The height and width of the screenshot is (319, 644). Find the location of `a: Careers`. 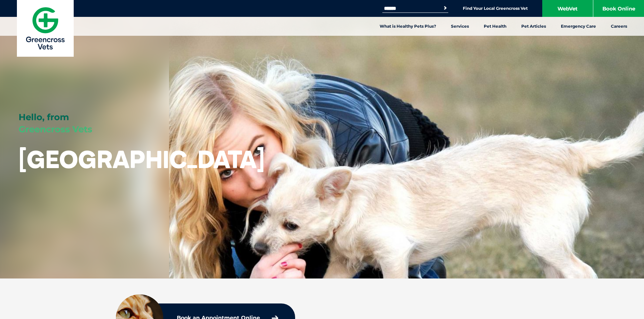

a: Careers is located at coordinates (619, 26).